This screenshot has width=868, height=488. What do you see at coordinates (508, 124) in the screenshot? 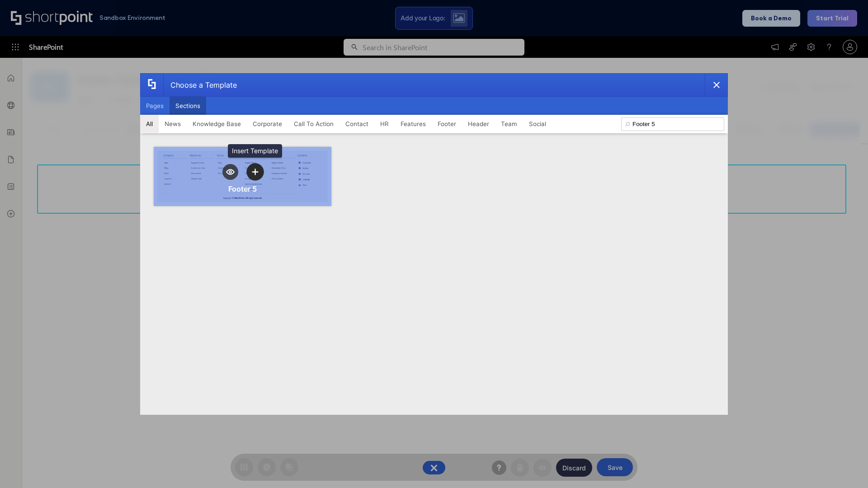
I see `button: Team` at bounding box center [508, 124].